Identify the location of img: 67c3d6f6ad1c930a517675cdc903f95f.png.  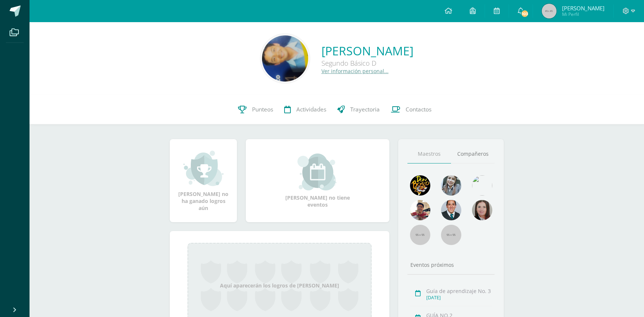
(482, 211).